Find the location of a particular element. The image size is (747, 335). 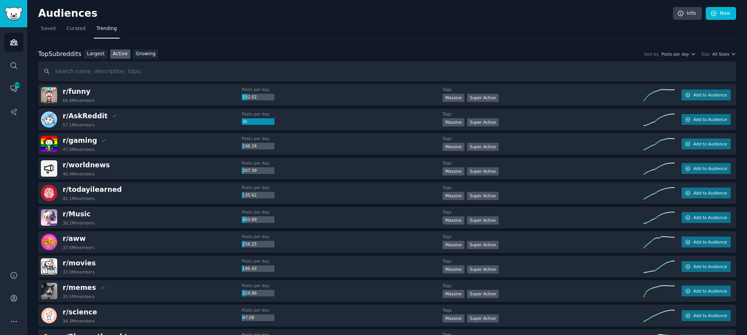

div: 324.86 is located at coordinates (258, 294).